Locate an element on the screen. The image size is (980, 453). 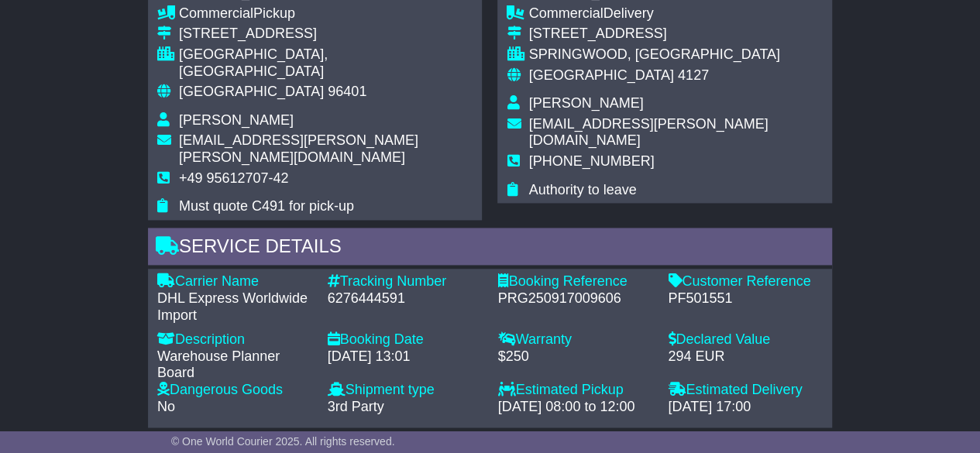
div: Carrier Name is located at coordinates (235, 282).